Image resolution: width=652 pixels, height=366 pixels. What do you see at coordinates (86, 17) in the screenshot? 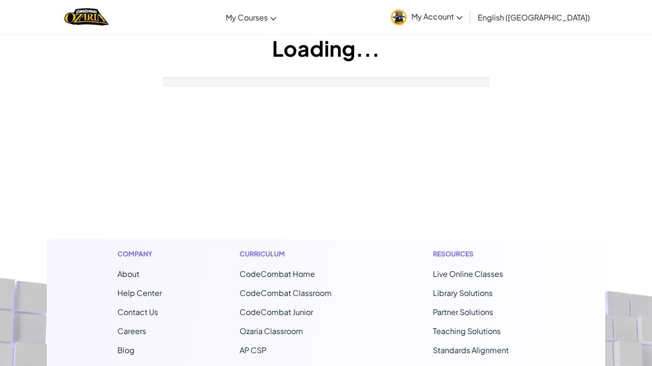
I see `img: Home` at bounding box center [86, 17].